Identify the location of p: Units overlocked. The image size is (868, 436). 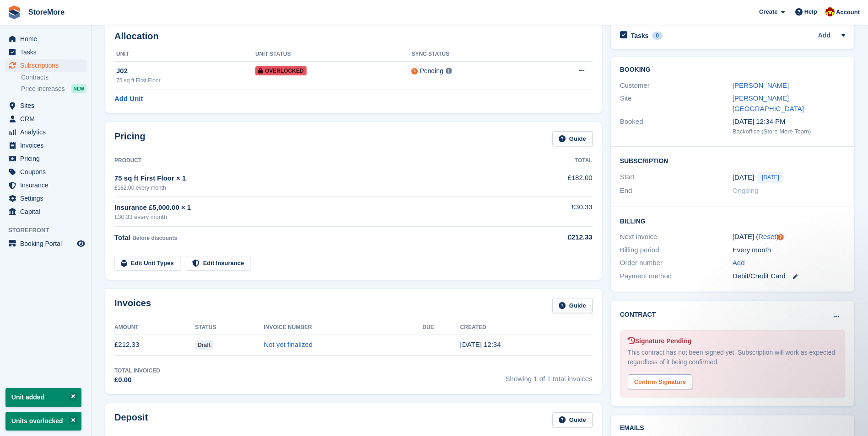
(43, 421).